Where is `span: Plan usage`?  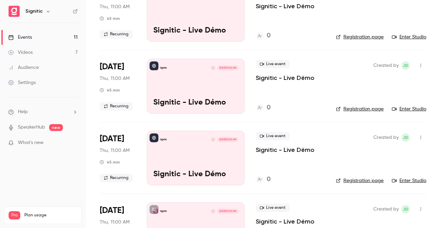 span: Plan usage is located at coordinates (51, 216).